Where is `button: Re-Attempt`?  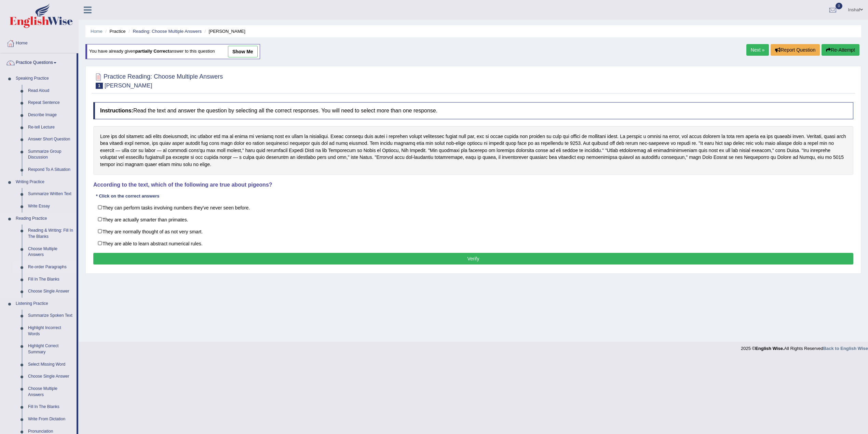
button: Re-Attempt is located at coordinates (840, 50).